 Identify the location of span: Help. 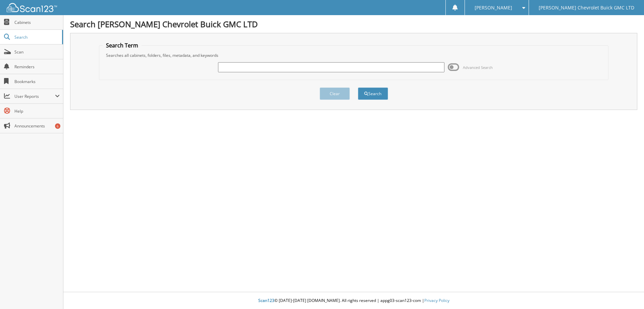
(37, 111).